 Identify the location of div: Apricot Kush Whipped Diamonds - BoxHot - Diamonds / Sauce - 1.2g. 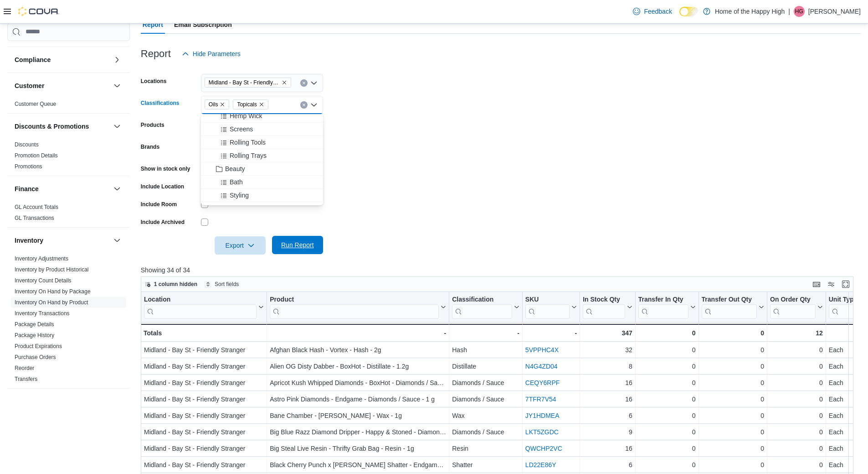
(358, 383).